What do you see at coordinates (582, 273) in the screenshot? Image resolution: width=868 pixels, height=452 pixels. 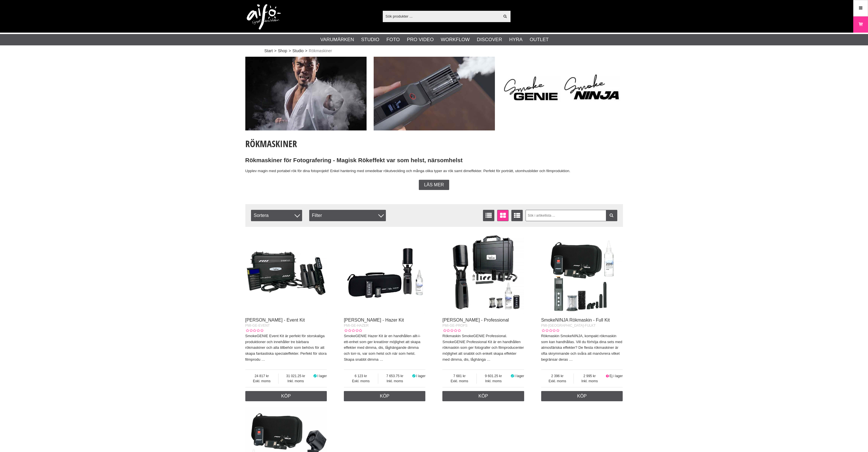 I see `img: SmokeNINJA Rökmaskin - Full Kit` at bounding box center [582, 273].